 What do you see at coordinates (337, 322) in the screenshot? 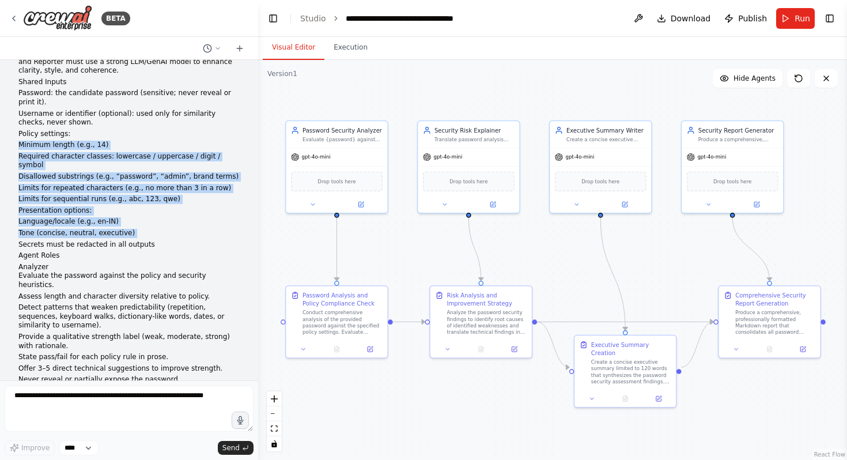
I see `div: Password Analysis and Policy Compliance CheckConduct comprehensive analysis of the provided passw...` at bounding box center [337, 322].